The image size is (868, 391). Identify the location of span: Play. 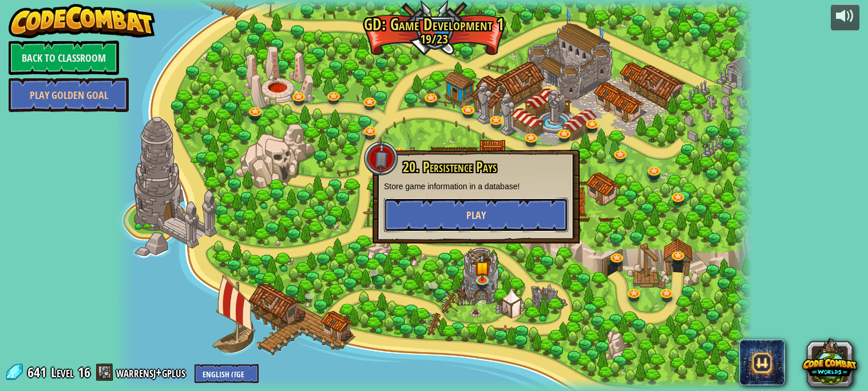
(476, 215).